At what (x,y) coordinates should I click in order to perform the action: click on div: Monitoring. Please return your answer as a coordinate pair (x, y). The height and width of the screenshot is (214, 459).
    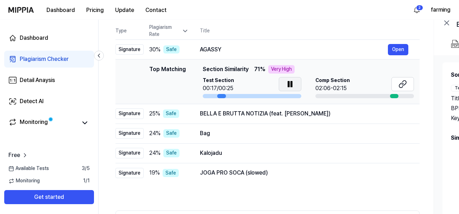
    Looking at the image, I should click on (34, 123).